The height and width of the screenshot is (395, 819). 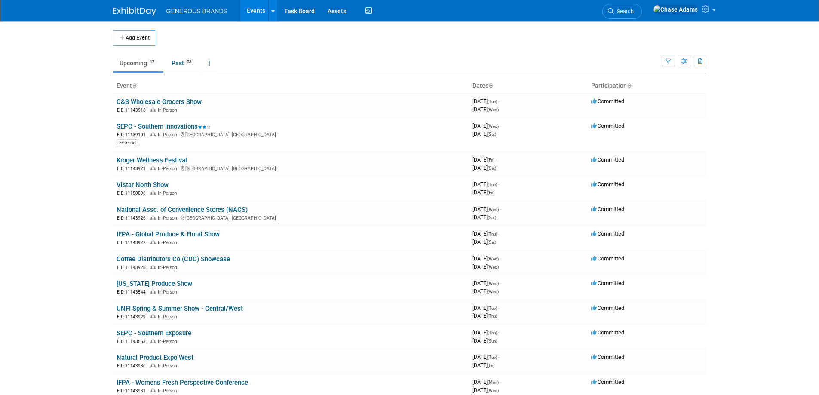 I want to click on span: EID: 11143918, so click(x=133, y=110).